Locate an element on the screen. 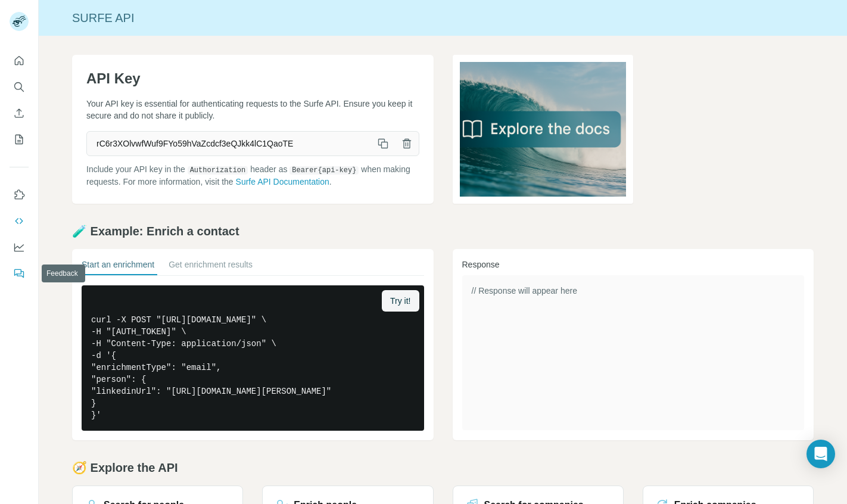  p: Your API key is essential for authenticating requests to the Surfe API. Ensure you keep it secure... is located at coordinates (252, 110).